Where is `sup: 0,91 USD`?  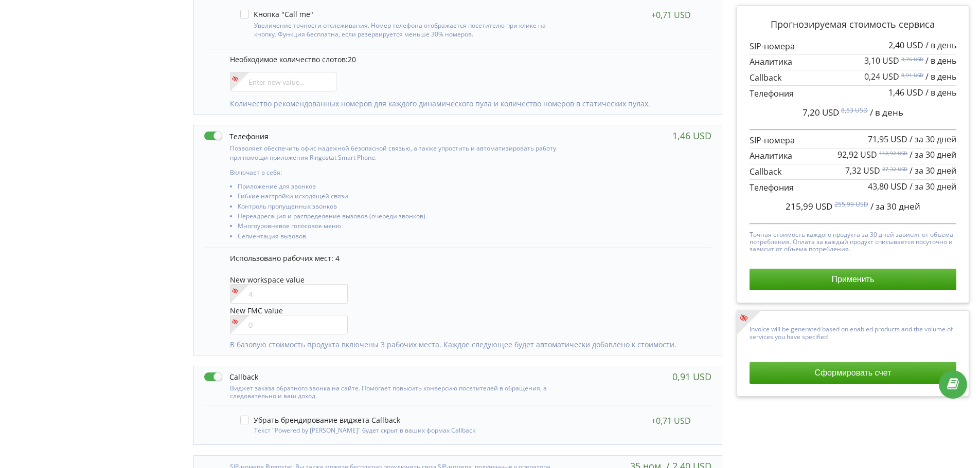
sup: 0,91 USD is located at coordinates (912, 75).